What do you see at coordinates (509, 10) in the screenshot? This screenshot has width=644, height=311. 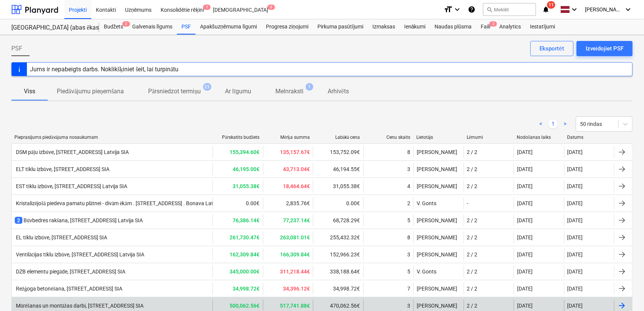 I see `button: Meklēt` at bounding box center [509, 10].